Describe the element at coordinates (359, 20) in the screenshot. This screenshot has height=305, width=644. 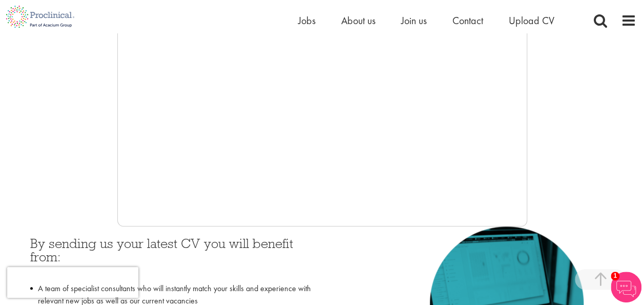
I see `span: About us` at that location.